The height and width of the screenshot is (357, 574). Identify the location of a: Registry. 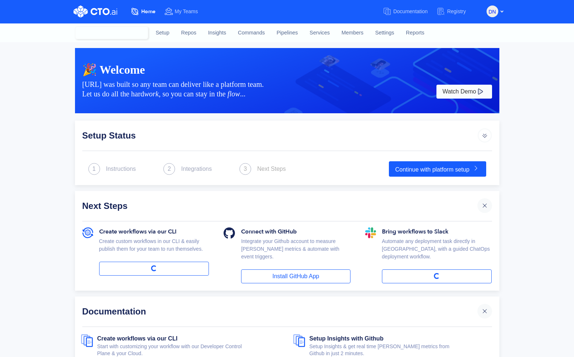
(456, 11).